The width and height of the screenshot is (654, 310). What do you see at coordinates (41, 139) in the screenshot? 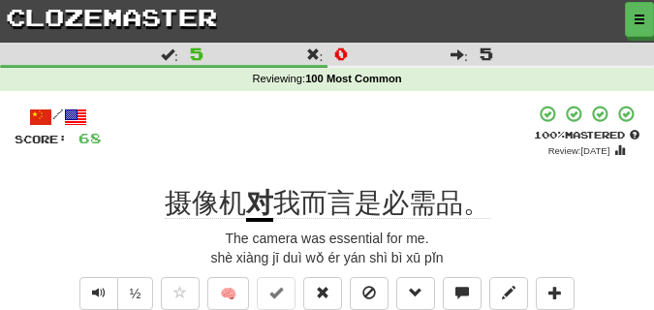
I see `span: Score:` at bounding box center [41, 139].